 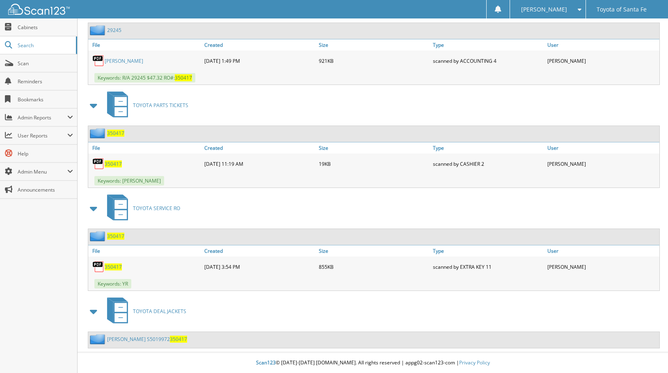 What do you see at coordinates (648, 353) in the screenshot?
I see `div: Chat Widget` at bounding box center [648, 353].